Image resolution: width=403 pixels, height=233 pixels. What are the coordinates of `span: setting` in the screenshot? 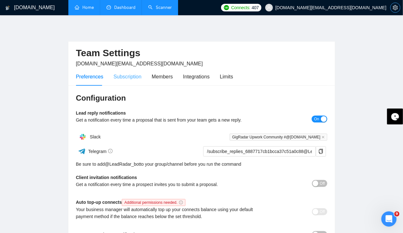 It's located at (395, 8).